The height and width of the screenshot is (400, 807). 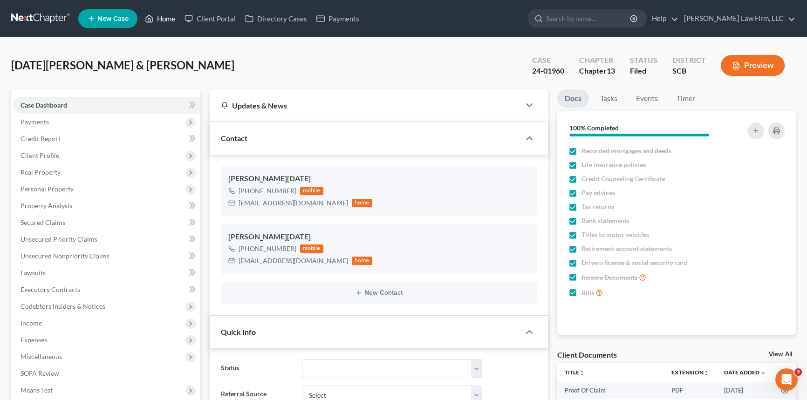 What do you see at coordinates (594, 128) in the screenshot?
I see `strong: 100% Completed` at bounding box center [594, 128].